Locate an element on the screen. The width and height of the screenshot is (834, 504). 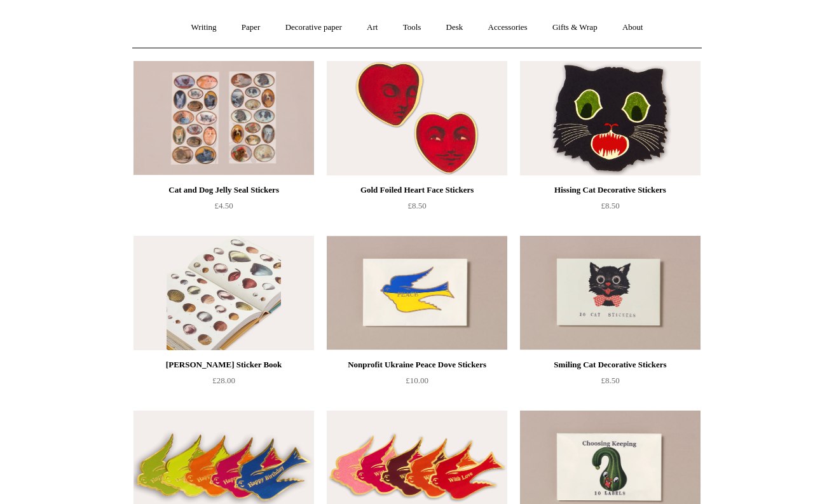
a: Hissing Cat Decorative Stickers £8.50 is located at coordinates (610, 209).